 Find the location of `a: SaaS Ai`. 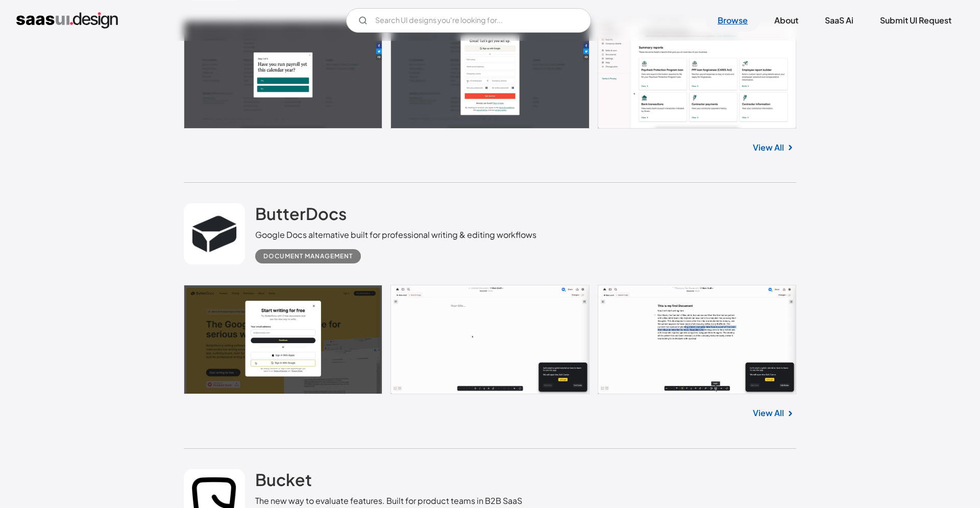

a: SaaS Ai is located at coordinates (839, 20).